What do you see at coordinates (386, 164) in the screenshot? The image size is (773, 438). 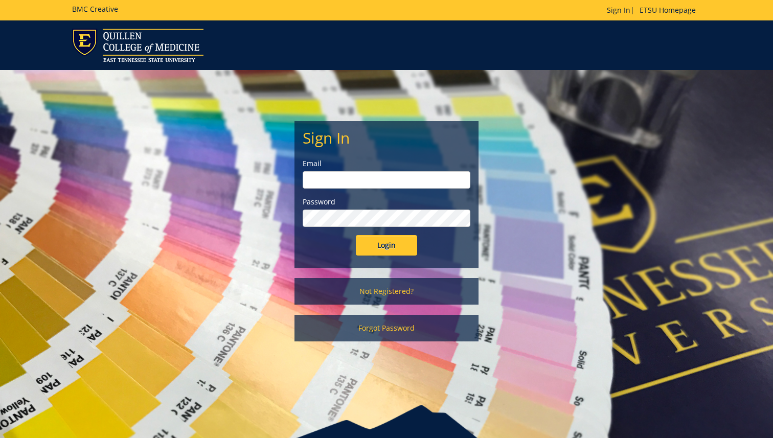 I see `label: Email` at bounding box center [386, 164].